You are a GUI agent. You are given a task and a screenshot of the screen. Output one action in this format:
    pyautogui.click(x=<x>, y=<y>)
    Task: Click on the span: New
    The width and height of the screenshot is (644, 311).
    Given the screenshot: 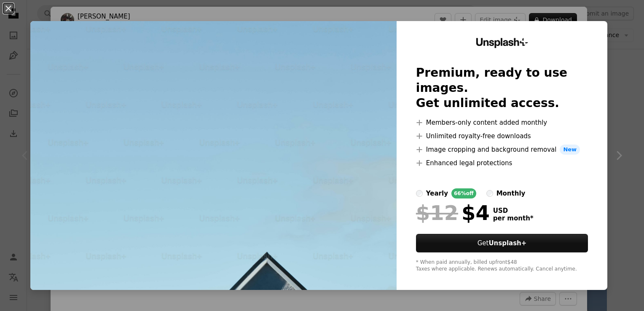 What is the action you would take?
    pyautogui.click(x=570, y=150)
    